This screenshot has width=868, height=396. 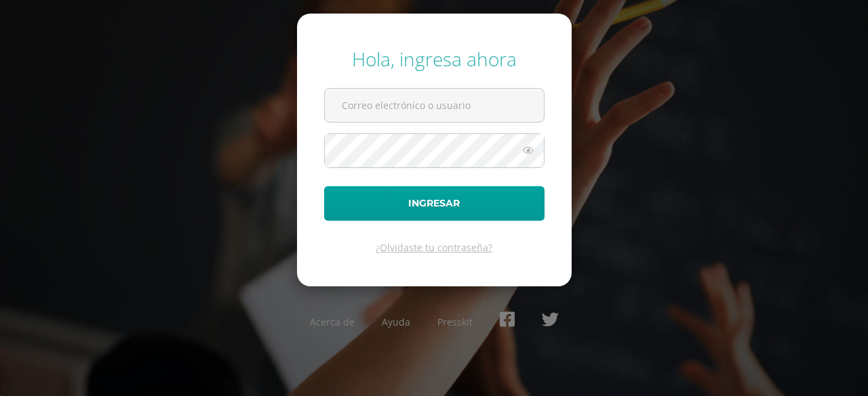 I want to click on div: Hola, ingresa ahora, so click(x=434, y=59).